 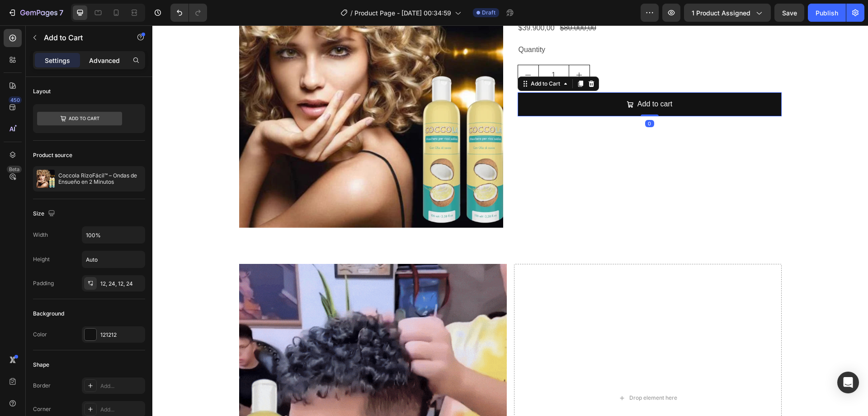 I want to click on div: Color, so click(x=40, y=335).